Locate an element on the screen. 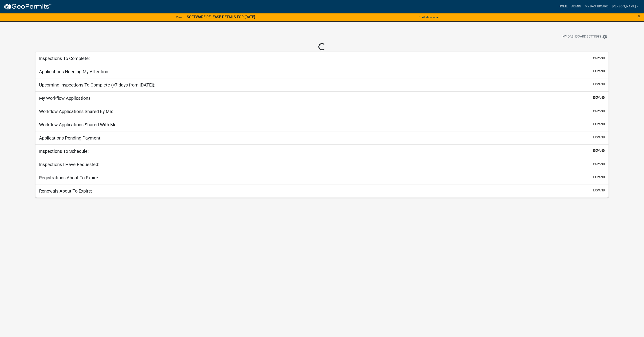 Image resolution: width=644 pixels, height=337 pixels. button: Close is located at coordinates (639, 16).